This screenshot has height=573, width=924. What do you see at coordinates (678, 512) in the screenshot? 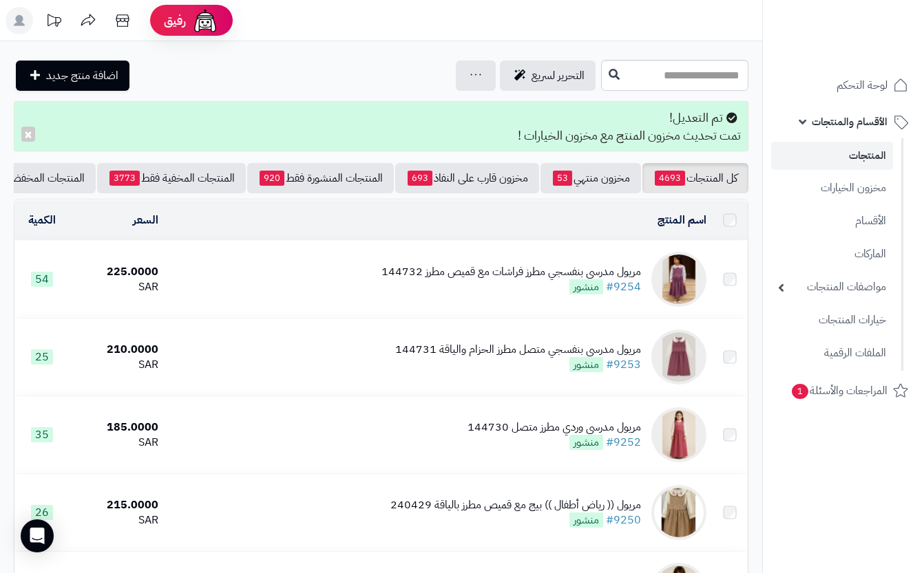
I see `img: مريول (( رياض أطفال )) بيج مع قميص مطرز بالياقة 240429` at bounding box center [678, 512].